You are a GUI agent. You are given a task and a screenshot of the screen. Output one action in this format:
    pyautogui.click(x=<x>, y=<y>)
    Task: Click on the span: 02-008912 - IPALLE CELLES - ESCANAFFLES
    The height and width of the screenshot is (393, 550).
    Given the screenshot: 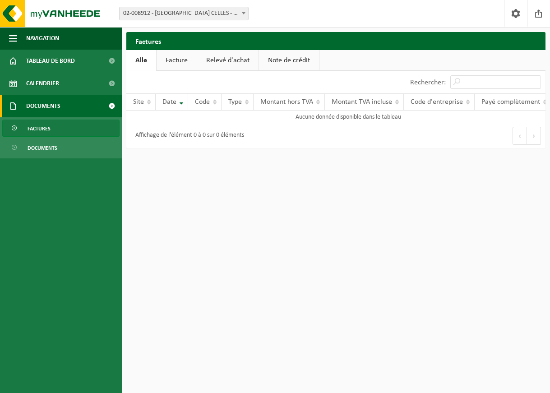 What is the action you would take?
    pyautogui.click(x=184, y=14)
    